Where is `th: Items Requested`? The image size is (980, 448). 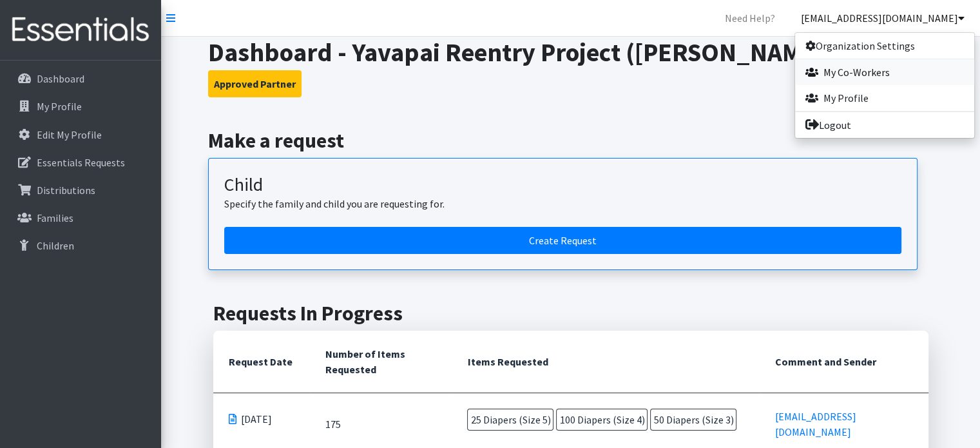 th: Items Requested is located at coordinates (606, 361).